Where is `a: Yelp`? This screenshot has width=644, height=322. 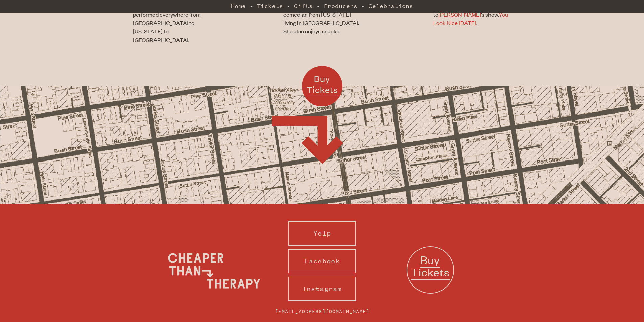
a: Yelp is located at coordinates (322, 233).